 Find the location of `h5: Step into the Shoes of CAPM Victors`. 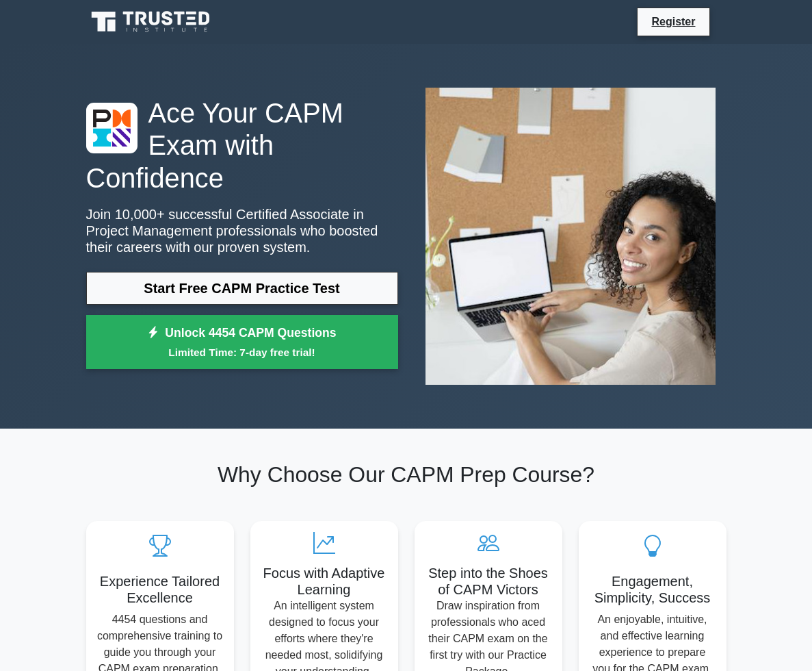

h5: Step into the Shoes of CAPM Victors is located at coordinates (489, 581).